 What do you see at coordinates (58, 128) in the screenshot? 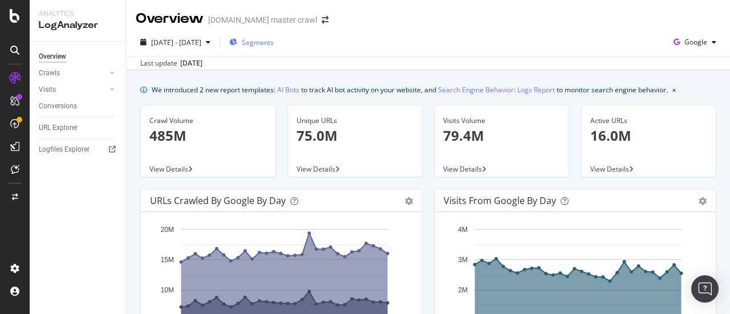
I see `div: URL Explorer` at bounding box center [58, 128].